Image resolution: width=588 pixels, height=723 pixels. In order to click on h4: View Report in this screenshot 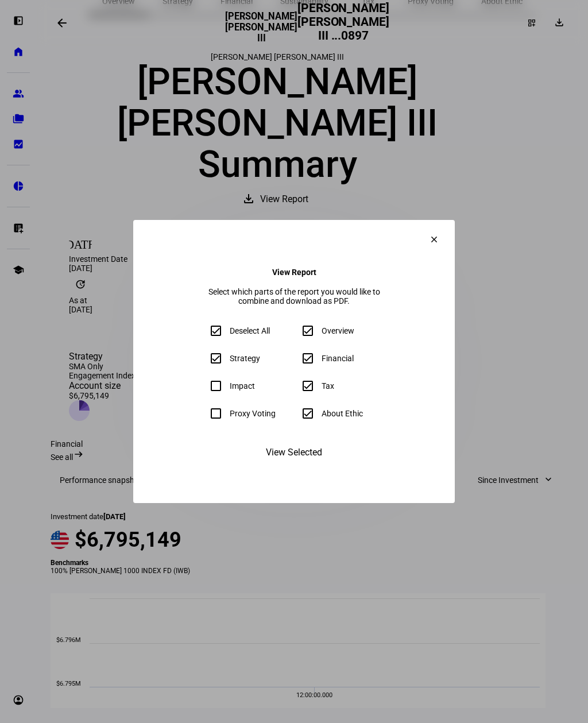, I will do `click(294, 272)`.